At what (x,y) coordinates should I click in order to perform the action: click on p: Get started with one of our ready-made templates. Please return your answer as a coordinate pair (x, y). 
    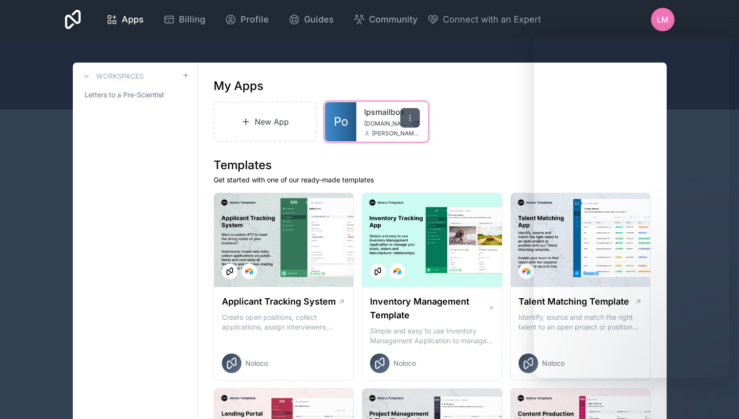
    Looking at the image, I should click on (432, 180).